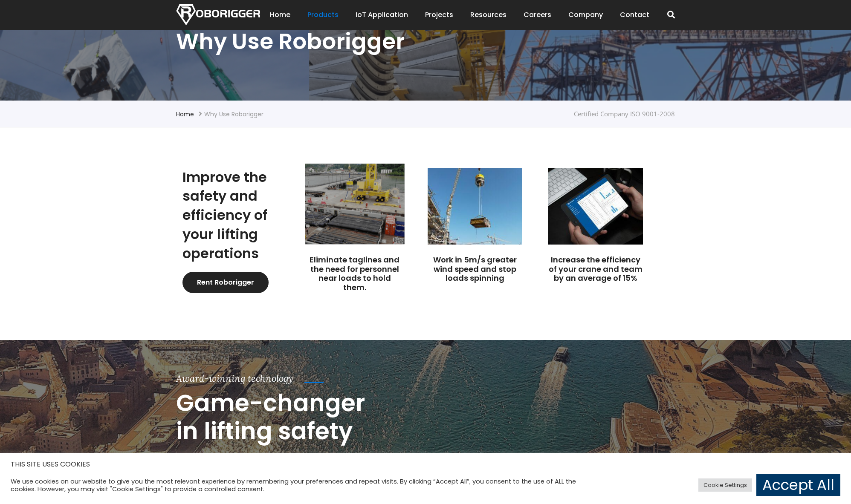  What do you see at coordinates (226, 282) in the screenshot?
I see `a: Rent Roborigger` at bounding box center [226, 282].